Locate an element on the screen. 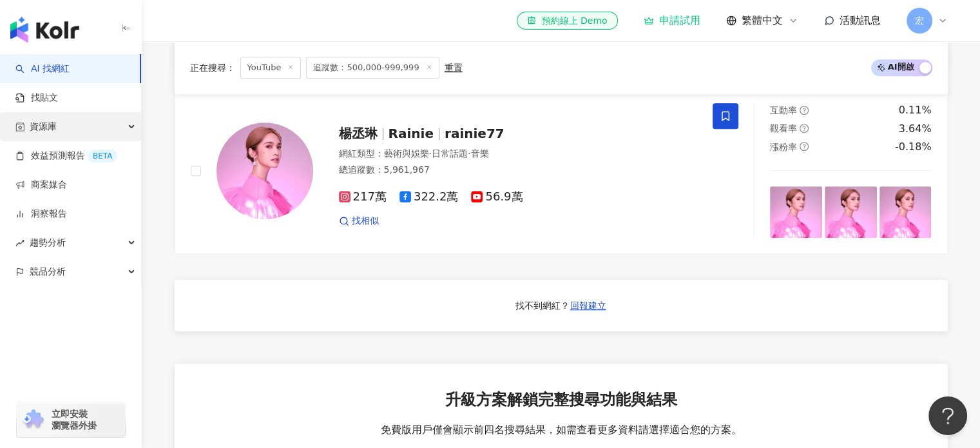 This screenshot has height=448, width=980. a: 找相似 is located at coordinates (359, 221).